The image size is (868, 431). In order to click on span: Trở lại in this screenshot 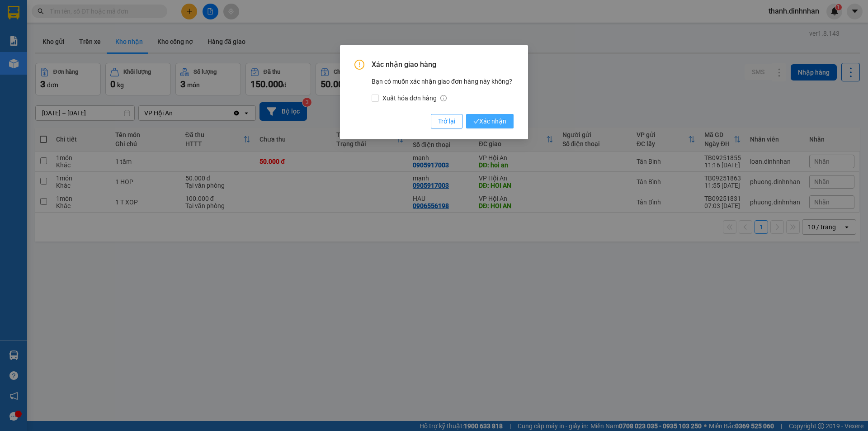, I will do `click(447, 121)`.